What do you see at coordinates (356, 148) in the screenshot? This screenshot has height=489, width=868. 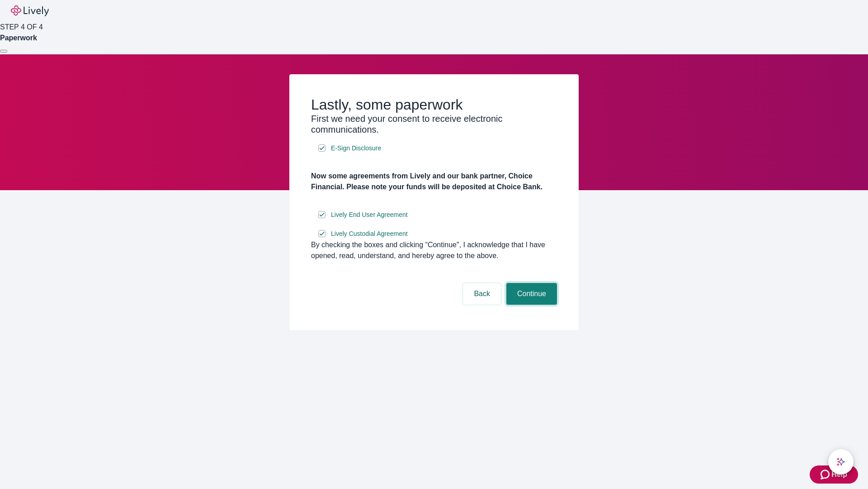 I see `span: E-Sign Disclosure` at bounding box center [356, 148].